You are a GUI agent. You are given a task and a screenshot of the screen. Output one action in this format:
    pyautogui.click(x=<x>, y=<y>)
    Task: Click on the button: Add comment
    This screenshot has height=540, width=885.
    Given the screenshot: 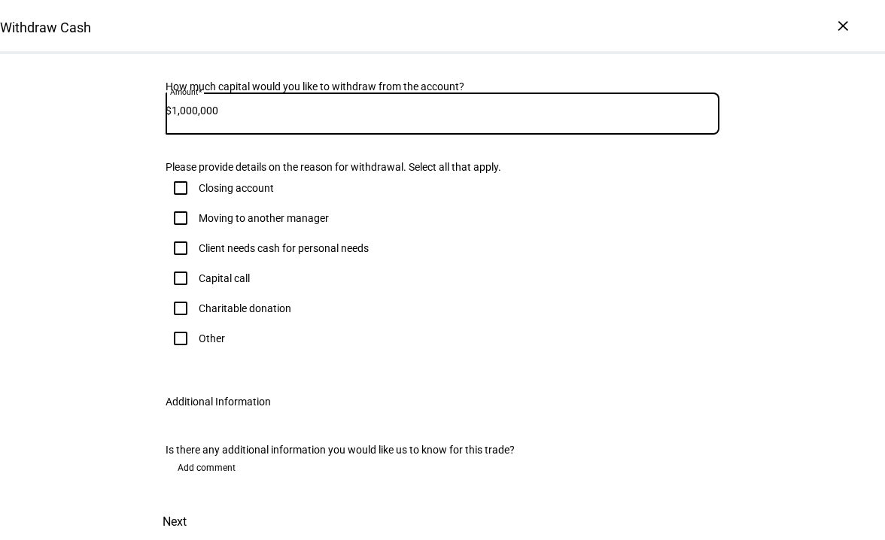 What is the action you would take?
    pyautogui.click(x=206, y=468)
    